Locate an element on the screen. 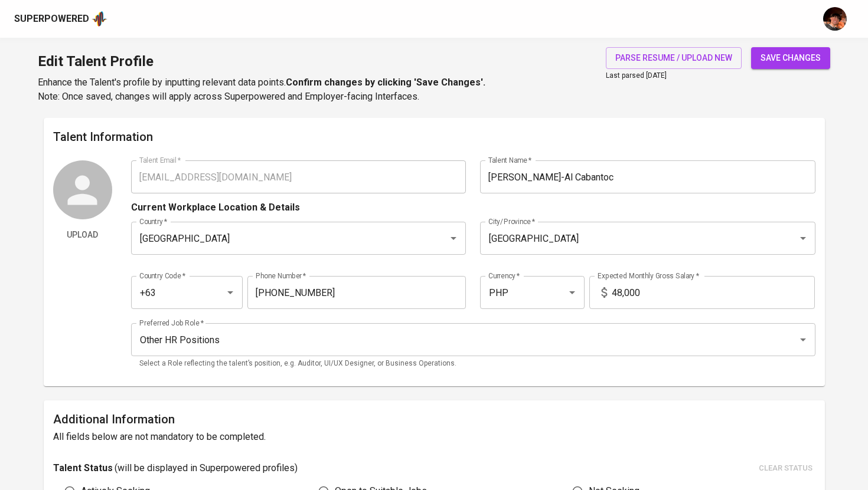 The width and height of the screenshot is (868, 490). p: Enhance the Talent's profile by inputting relevant data points. Note: Once saved, changes will ap... is located at coordinates (261, 90).